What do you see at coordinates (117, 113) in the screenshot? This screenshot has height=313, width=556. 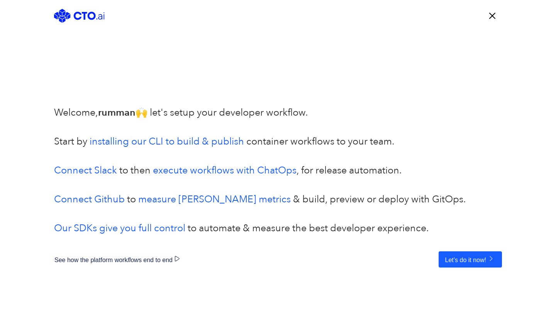 I see `span: rumman` at bounding box center [117, 113].